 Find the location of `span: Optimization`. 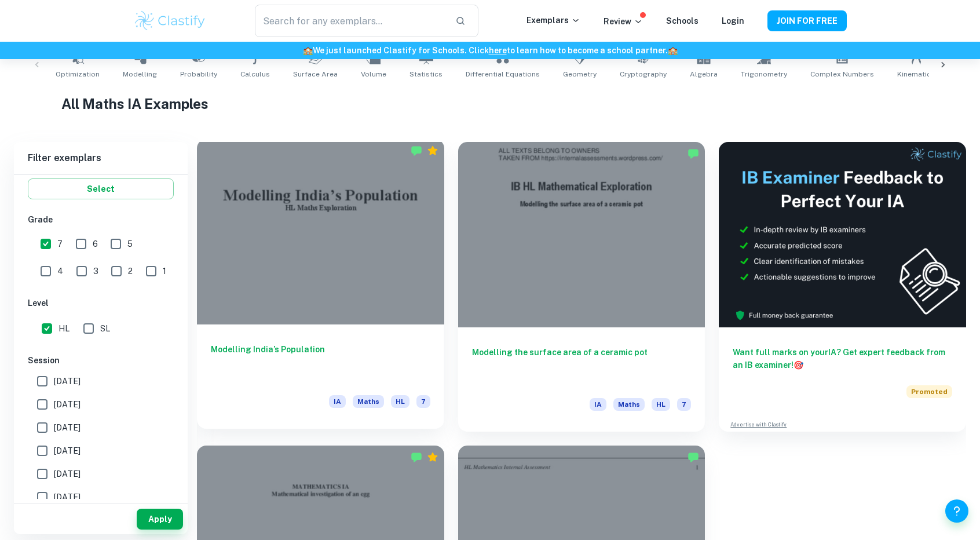

span: Optimization is located at coordinates (77, 74).